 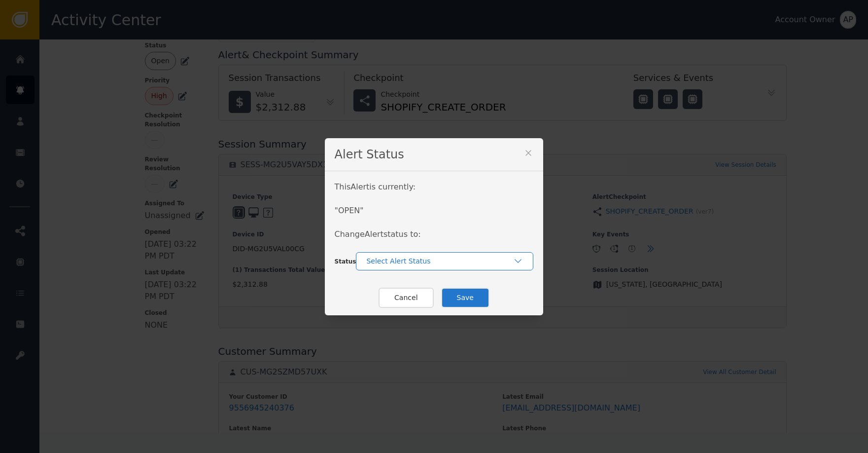 What do you see at coordinates (375, 186) in the screenshot?
I see `span: This Alert is currently:` at bounding box center [375, 186].